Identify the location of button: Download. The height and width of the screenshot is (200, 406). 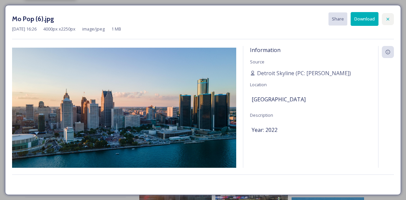
(364, 19).